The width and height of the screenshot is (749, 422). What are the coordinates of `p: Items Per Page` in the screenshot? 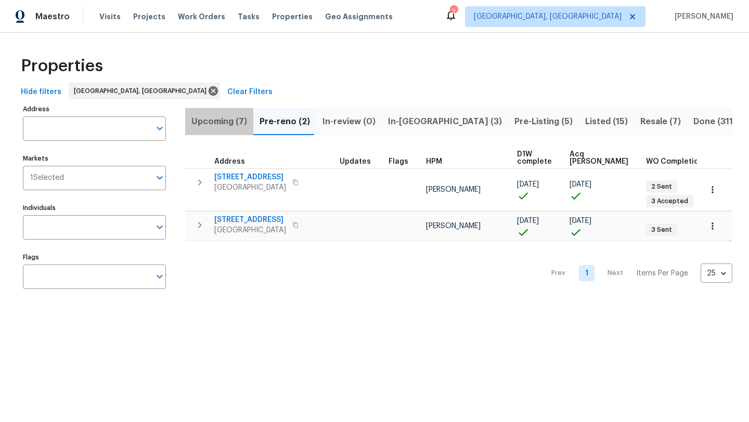 It's located at (662, 273).